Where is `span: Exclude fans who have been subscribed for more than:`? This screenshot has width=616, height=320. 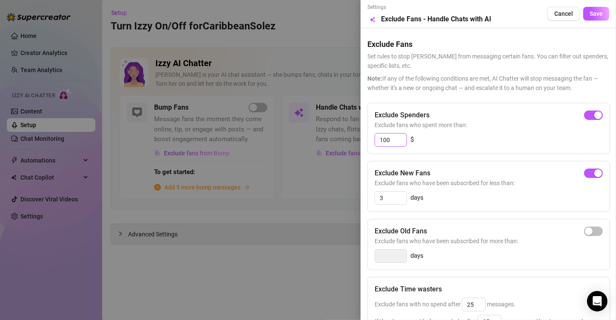
span: Exclude fans who have been subscribed for more than: is located at coordinates (489, 241).